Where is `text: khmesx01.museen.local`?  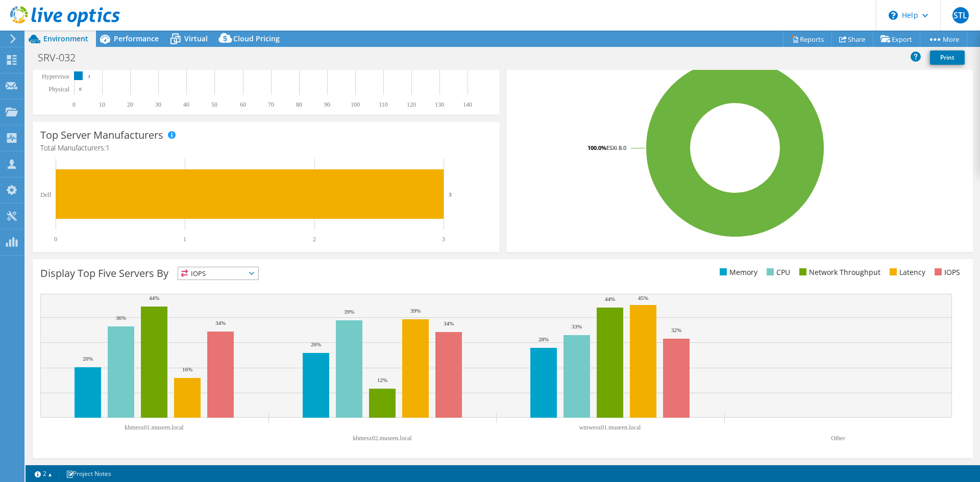
text: khmesx01.museen.local is located at coordinates (154, 427).